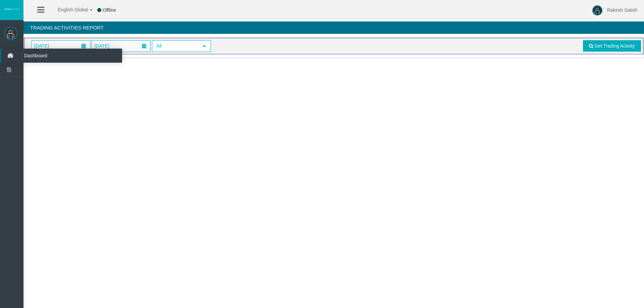  What do you see at coordinates (176, 46) in the screenshot?
I see `span: All` at bounding box center [176, 46].